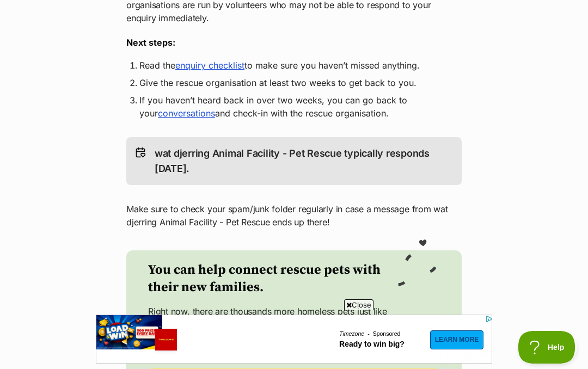 This screenshot has width=588, height=369. I want to click on h2: You can help connect rescue pets with their new families., so click(272, 279).